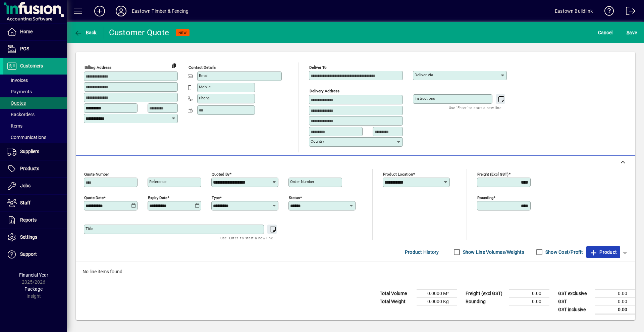  I want to click on span: POS, so click(25, 49).